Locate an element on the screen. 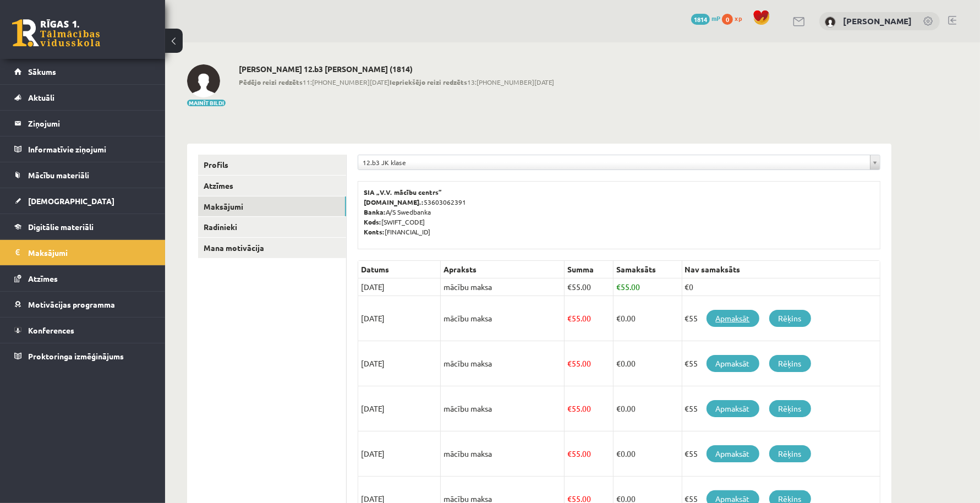 The width and height of the screenshot is (980, 503). a: 0 xp is located at coordinates (735, 18).